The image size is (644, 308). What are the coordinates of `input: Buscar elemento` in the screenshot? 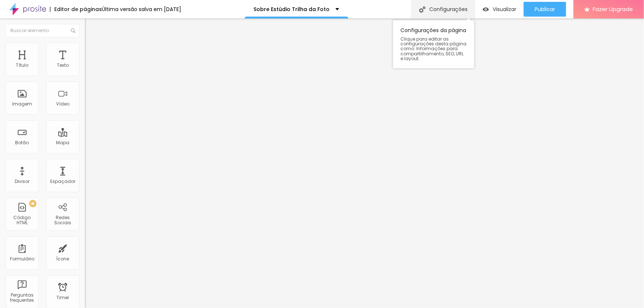 It's located at (43, 31).